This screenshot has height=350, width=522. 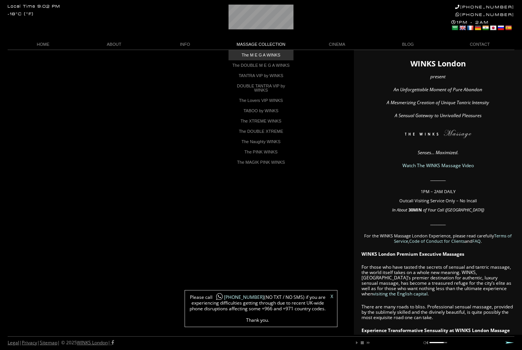 I want to click on a: Legal, so click(x=13, y=343).